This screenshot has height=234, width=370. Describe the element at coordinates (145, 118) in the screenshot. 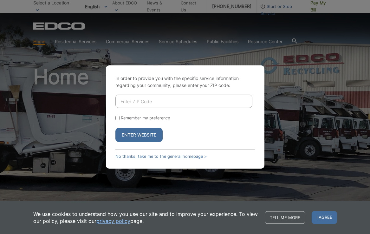

I see `label: Remember my preference` at that location.